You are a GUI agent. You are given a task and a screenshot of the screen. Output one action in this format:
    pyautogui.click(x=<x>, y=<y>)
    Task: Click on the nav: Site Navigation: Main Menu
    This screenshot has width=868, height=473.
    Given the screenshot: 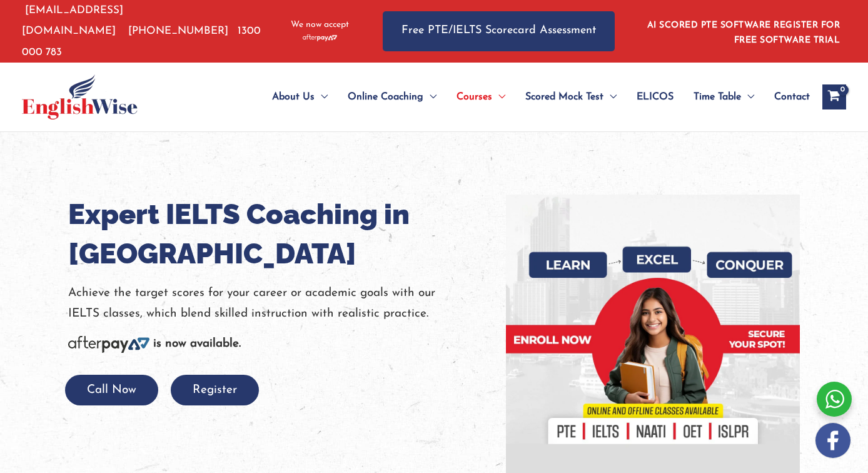 What is the action you would take?
    pyautogui.click(x=525, y=97)
    